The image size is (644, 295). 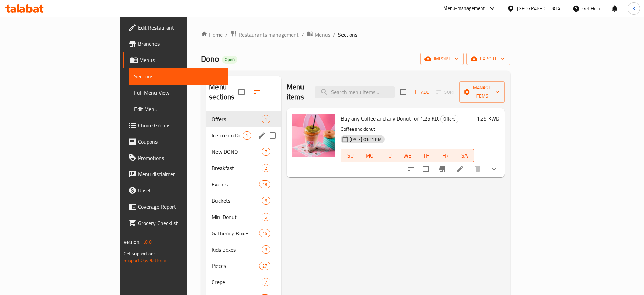 What do you see at coordinates (236, 266) in the screenshot?
I see `span: Pieces` at bounding box center [236, 266].